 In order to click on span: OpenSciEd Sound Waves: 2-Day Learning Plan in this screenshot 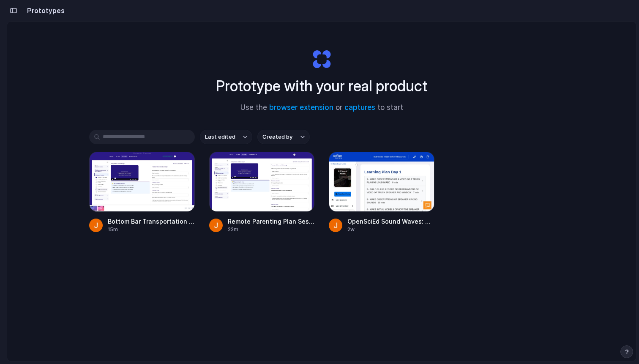, I will do `click(391, 221)`.